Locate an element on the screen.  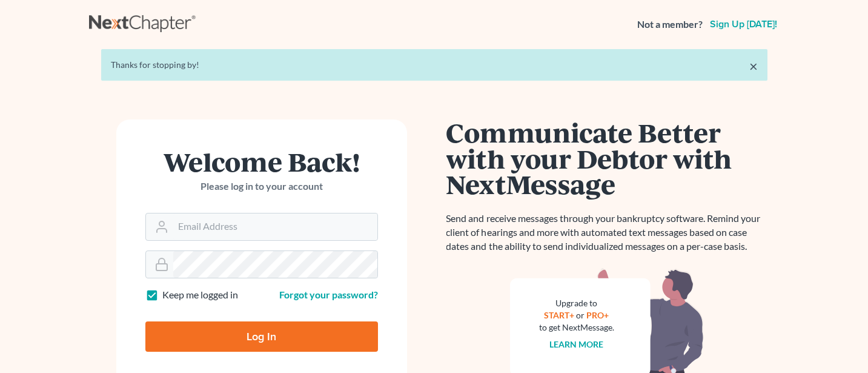
a: START+ is located at coordinates (559, 315).